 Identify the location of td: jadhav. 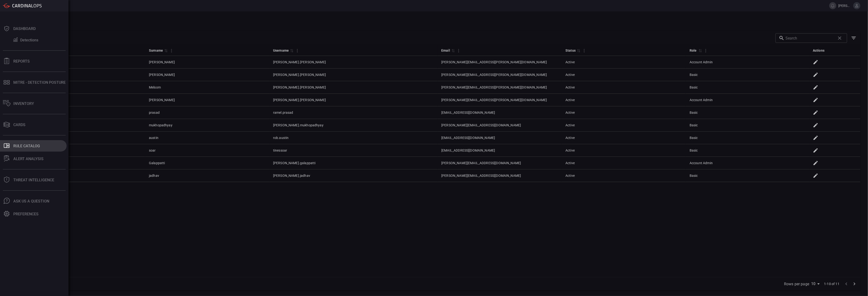
(207, 176).